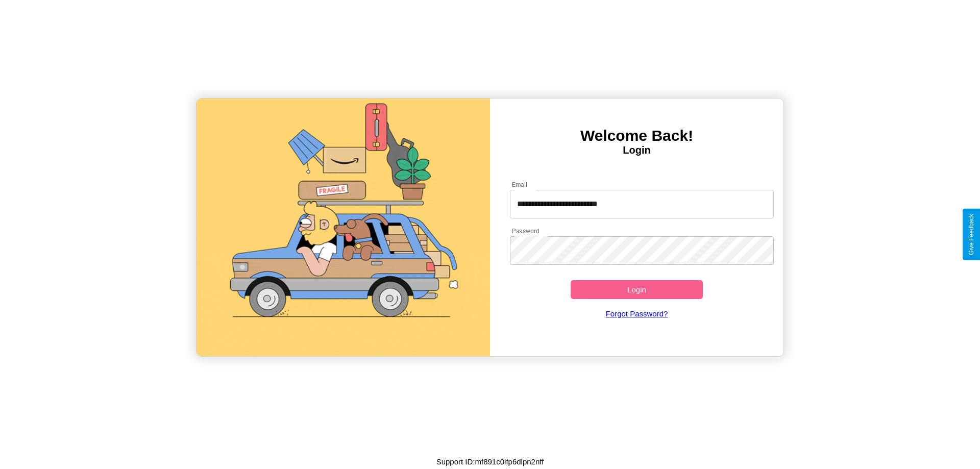 The image size is (980, 469). I want to click on a: Forgot Password?, so click(637, 313).